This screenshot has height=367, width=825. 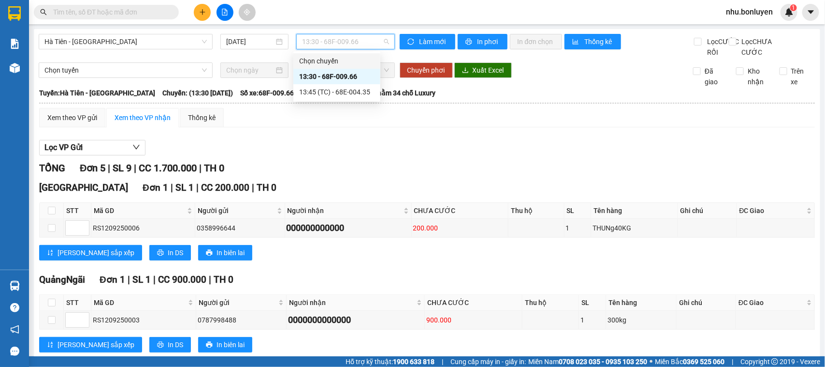 What do you see at coordinates (63, 147) in the screenshot?
I see `span: Lọc VP Gửi` at bounding box center [63, 147].